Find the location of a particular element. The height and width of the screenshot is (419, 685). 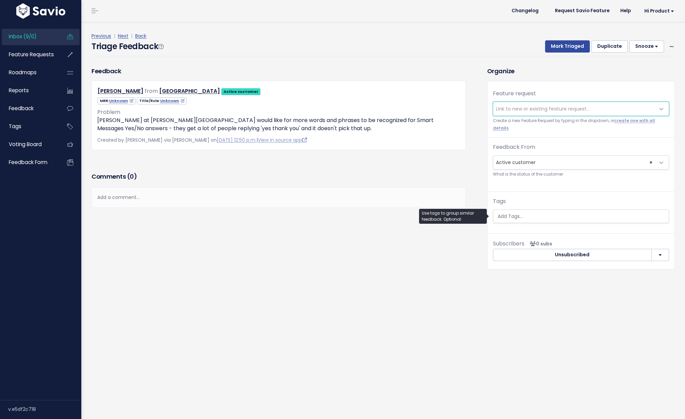

input: Add Tags... is located at coordinates (582, 216).